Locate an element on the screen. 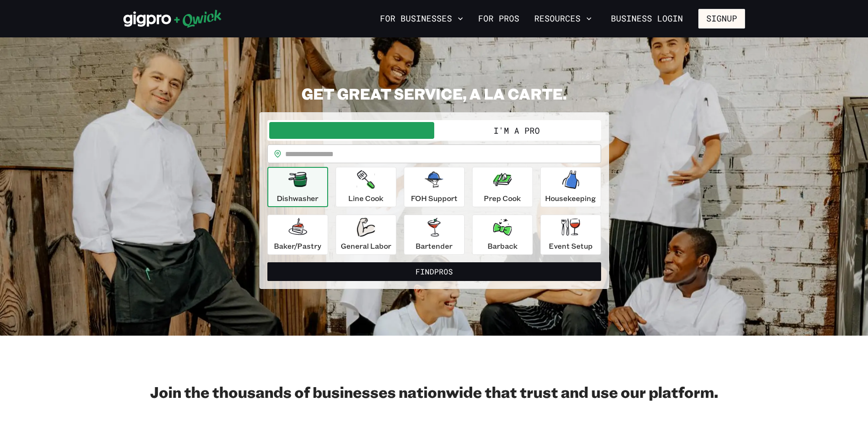  p: Event Setup is located at coordinates (571, 246).